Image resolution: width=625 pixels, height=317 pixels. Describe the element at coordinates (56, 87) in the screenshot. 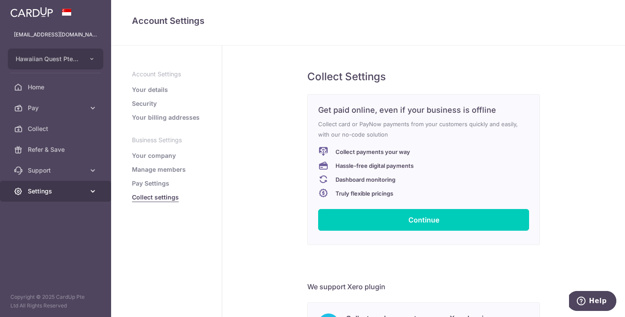

I see `span: Home` at that location.